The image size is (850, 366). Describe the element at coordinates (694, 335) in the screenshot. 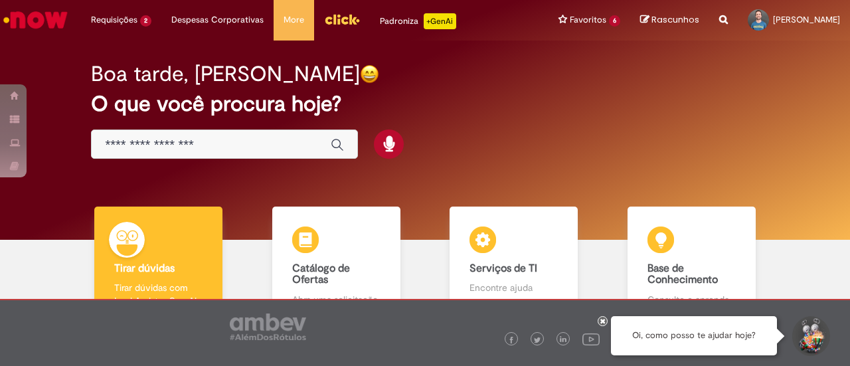

I see `div: Oi, como posso te ajudar hoje?` at that location.